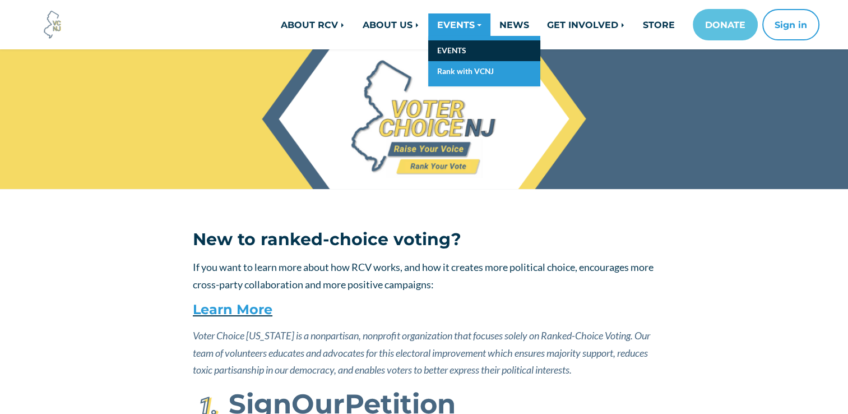 The width and height of the screenshot is (848, 414). Describe the element at coordinates (424, 239) in the screenshot. I see `h3: New to ranked-choice voting?` at that location.